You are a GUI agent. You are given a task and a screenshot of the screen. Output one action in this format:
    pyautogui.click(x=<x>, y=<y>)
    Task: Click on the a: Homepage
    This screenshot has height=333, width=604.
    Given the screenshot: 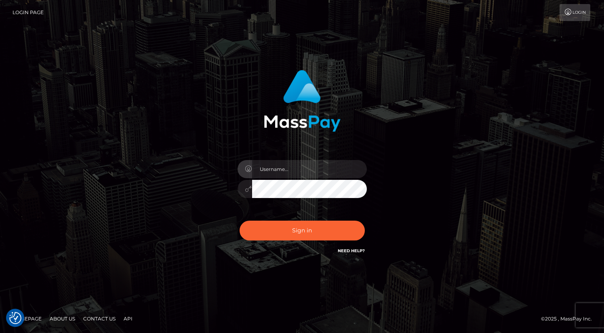 What is the action you would take?
    pyautogui.click(x=27, y=318)
    